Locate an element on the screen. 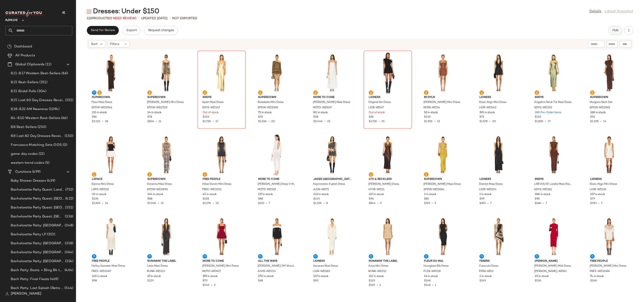 This screenshot has height=302, width=644. span: $1.55K is located at coordinates (428, 121).